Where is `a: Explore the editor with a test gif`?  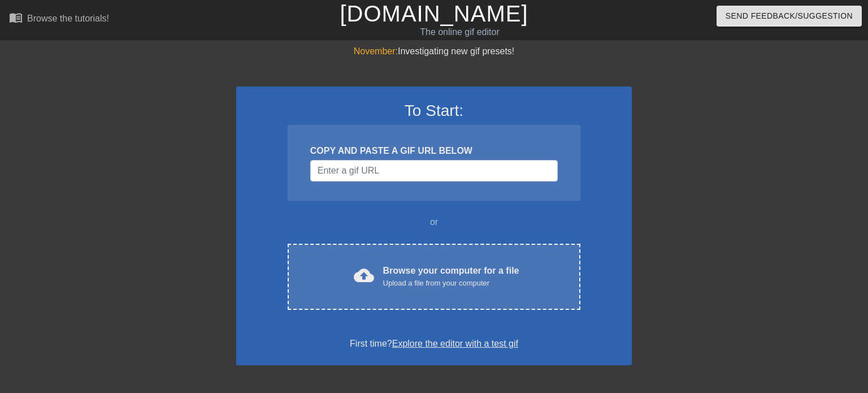
a: Explore the editor with a test gif is located at coordinates (455, 343).